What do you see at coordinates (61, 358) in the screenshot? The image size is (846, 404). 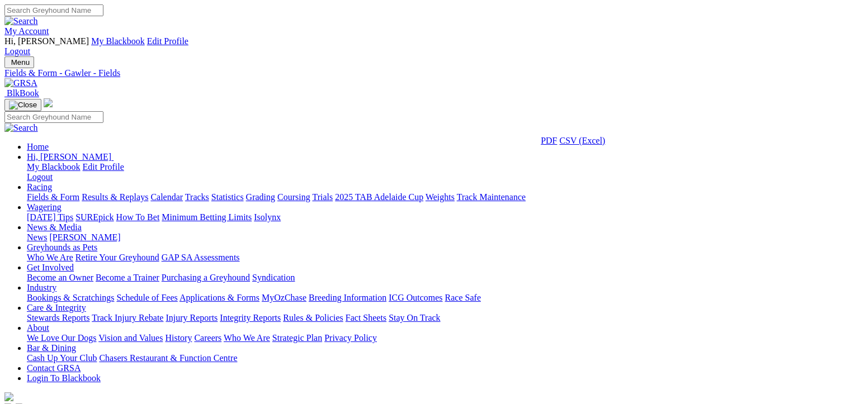 I see `a: Cash Up Your Club` at bounding box center [61, 358].